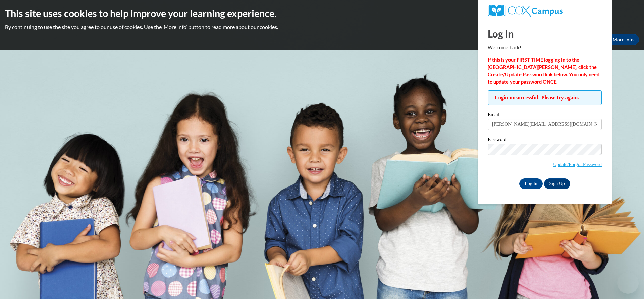 The image size is (644, 299). What do you see at coordinates (525, 11) in the screenshot?
I see `img: COX Campus` at bounding box center [525, 11].